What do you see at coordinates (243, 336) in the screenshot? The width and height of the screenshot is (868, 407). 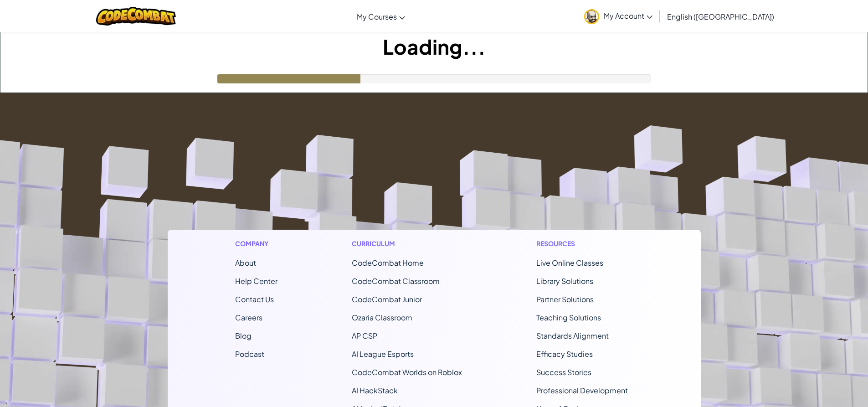 I see `a: Blog` at bounding box center [243, 336].